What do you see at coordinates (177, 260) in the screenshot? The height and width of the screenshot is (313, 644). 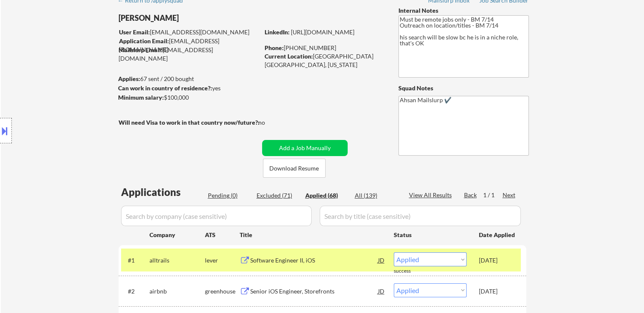 I see `div: alltrails` at bounding box center [177, 260].